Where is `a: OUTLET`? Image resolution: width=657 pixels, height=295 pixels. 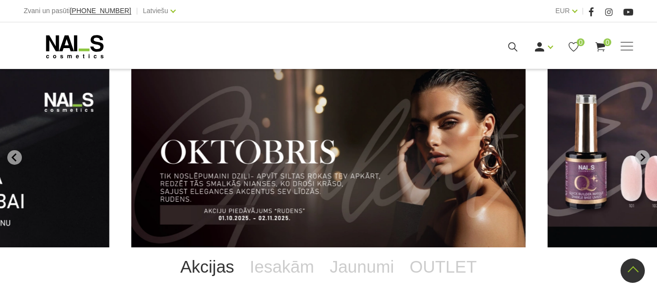 a: OUTLET is located at coordinates (443, 267).